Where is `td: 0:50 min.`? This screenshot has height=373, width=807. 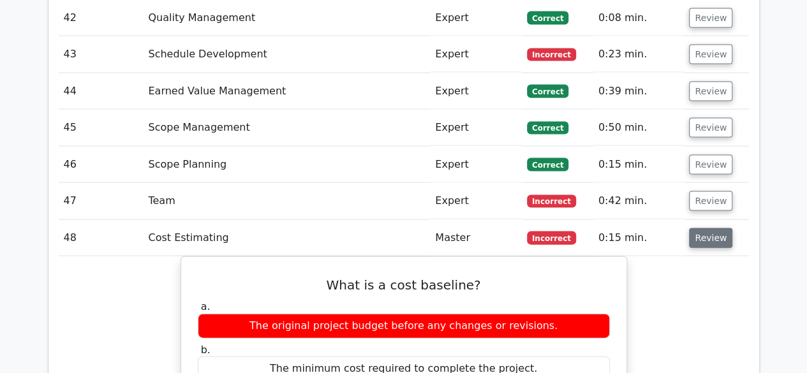
td: 0:50 min. is located at coordinates (638, 128).